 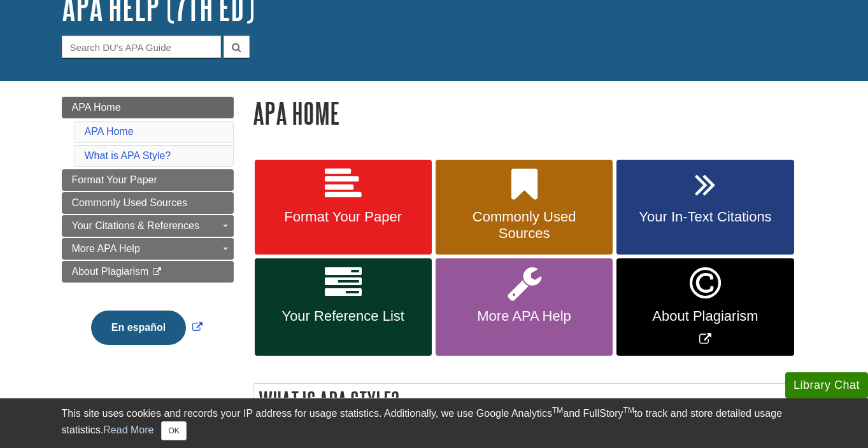 What do you see at coordinates (530, 401) in the screenshot?
I see `h2: What is APA Style?` at bounding box center [530, 401].